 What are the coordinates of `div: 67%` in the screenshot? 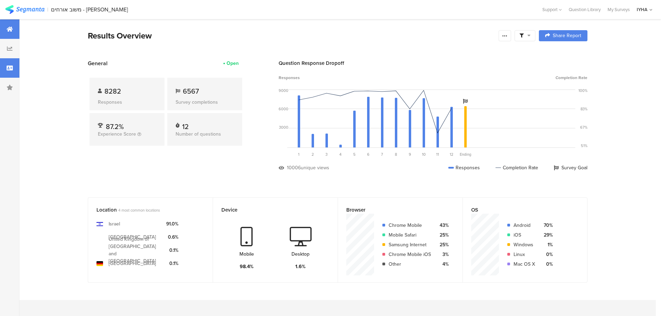 It's located at (583, 127).